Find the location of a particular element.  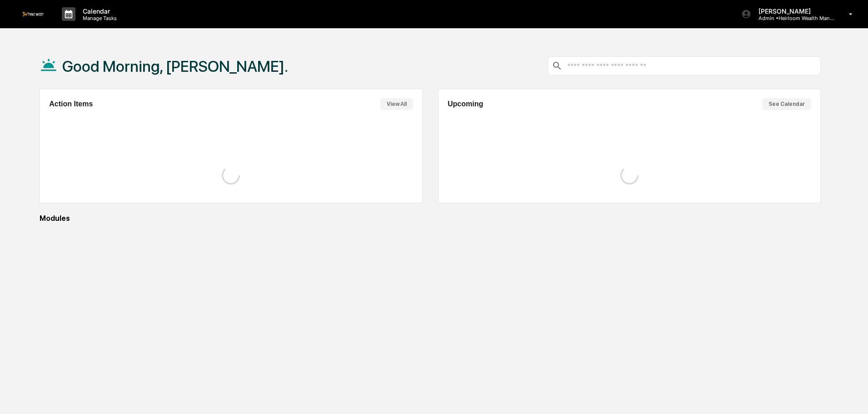

a: View All is located at coordinates (396, 104).